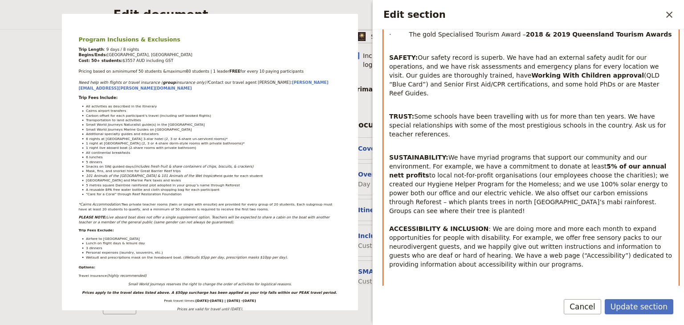  Describe the element at coordinates (135, 292) in the screenshot. I see `span: 9 days & 8 nights` at that location.